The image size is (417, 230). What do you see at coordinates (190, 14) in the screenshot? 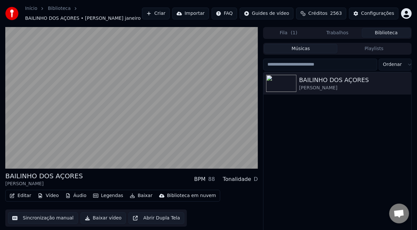
I see `button: Importar` at bounding box center [190, 14].